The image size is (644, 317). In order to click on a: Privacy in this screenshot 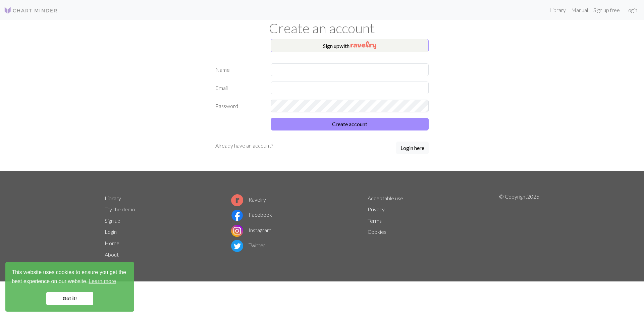, I will do `click(376, 209)`.